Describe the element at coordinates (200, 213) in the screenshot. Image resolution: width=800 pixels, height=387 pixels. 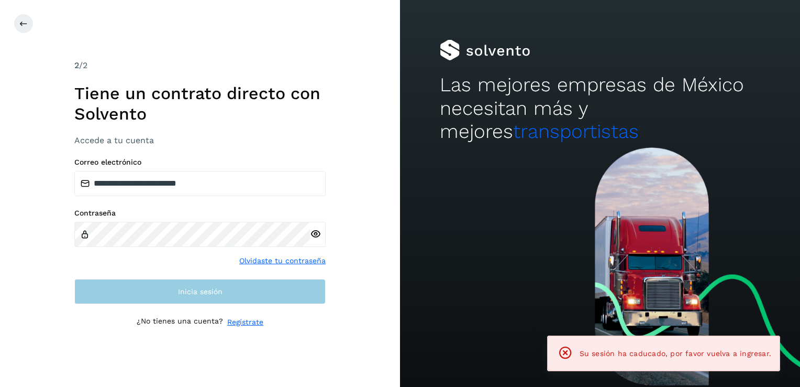
I see `label: Contraseña` at that location.